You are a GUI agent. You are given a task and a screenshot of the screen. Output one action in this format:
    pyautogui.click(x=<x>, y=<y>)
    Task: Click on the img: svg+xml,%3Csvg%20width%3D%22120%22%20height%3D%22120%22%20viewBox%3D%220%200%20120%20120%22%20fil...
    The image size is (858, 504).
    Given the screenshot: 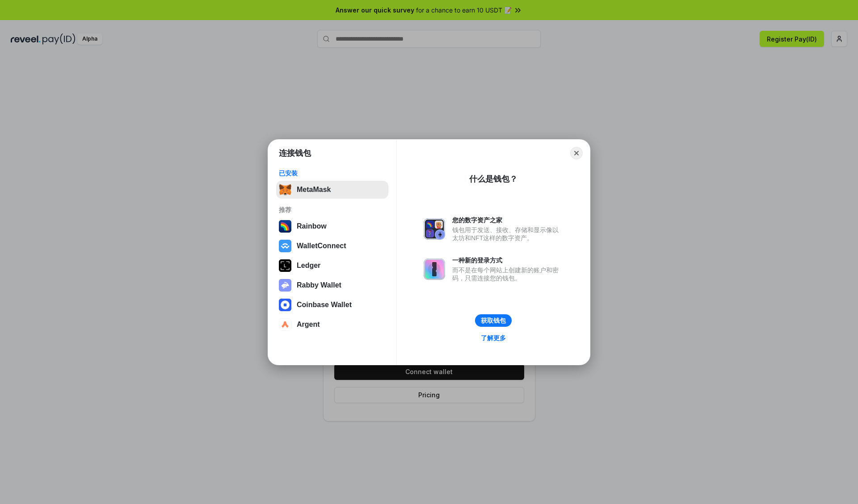 What is the action you would take?
    pyautogui.click(x=285, y=226)
    